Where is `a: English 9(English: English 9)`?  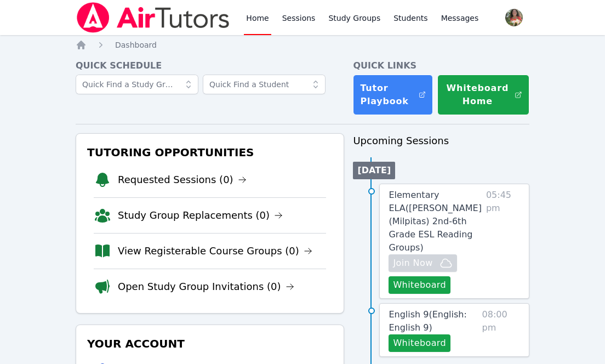 a: English 9(English: English 9) is located at coordinates (433, 321).